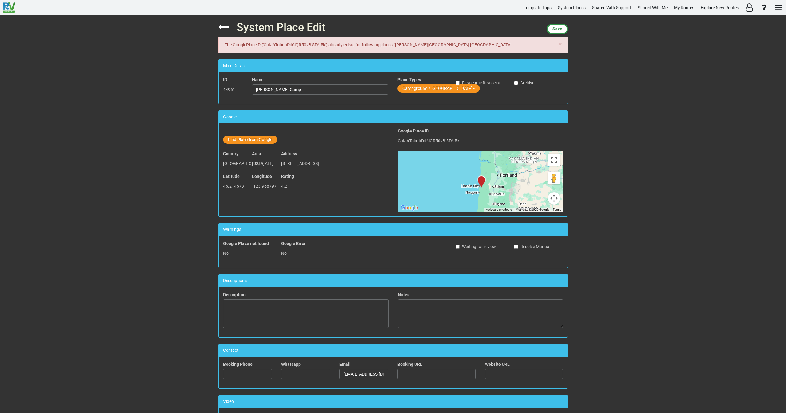  I want to click on img: Google, so click(409, 208).